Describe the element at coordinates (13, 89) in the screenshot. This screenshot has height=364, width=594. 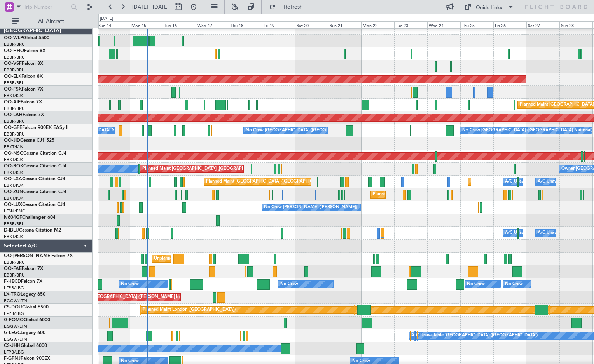
I see `span: OO-FSX` at that location.